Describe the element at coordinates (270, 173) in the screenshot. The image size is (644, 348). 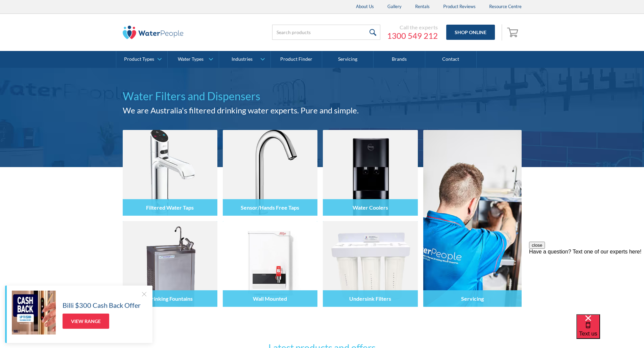
I see `a: Sensor/Hands Free Taps` at that location.